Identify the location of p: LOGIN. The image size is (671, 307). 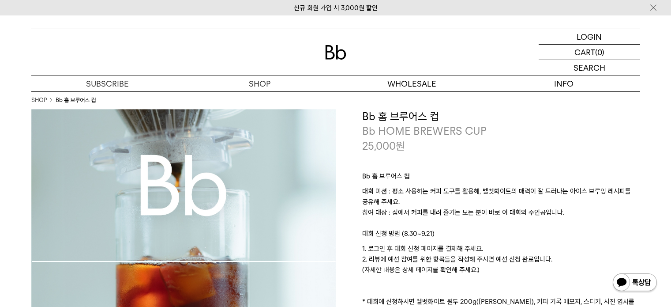
(589, 37).